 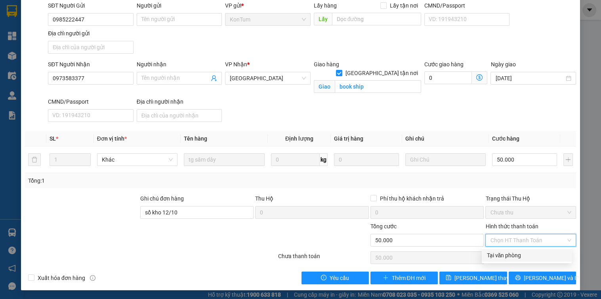 I want to click on input: Dọc đường, so click(x=377, y=19).